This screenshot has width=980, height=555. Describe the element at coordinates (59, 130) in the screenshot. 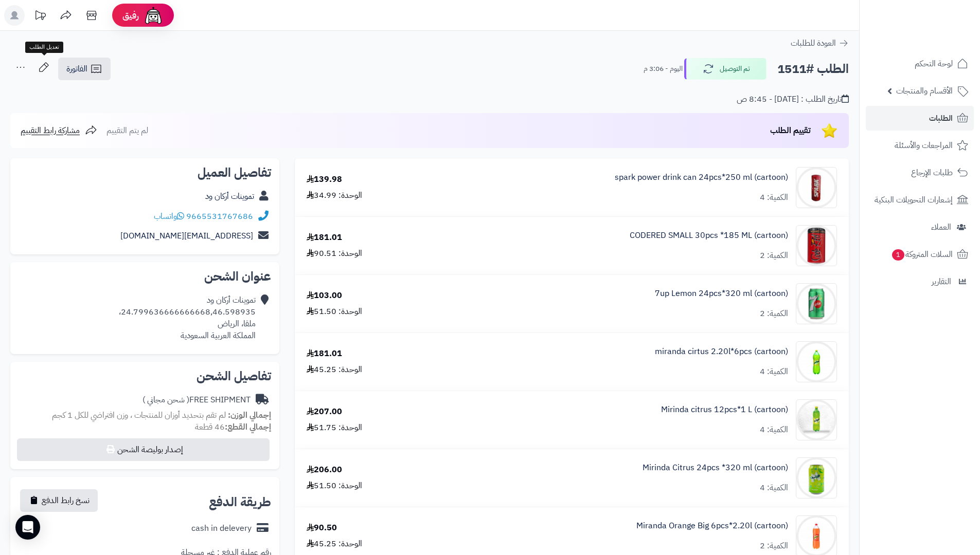

I see `a: مشاركة رابط التقييم` at that location.